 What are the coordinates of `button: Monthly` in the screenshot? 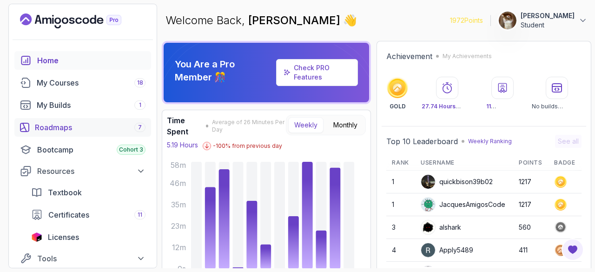 It's located at (345, 125).